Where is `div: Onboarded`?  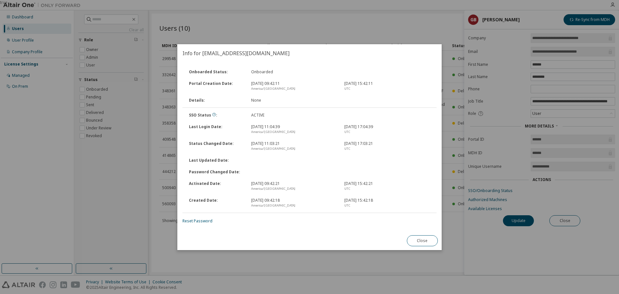
div: Onboarded is located at coordinates (294, 72).